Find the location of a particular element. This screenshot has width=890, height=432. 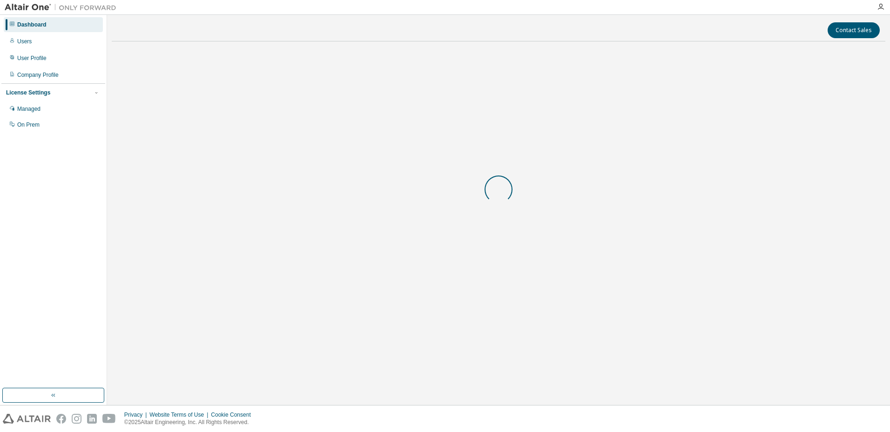

p: © 2025 Altair Engineering, Inc. All Rights Reserved. is located at coordinates (190, 422).